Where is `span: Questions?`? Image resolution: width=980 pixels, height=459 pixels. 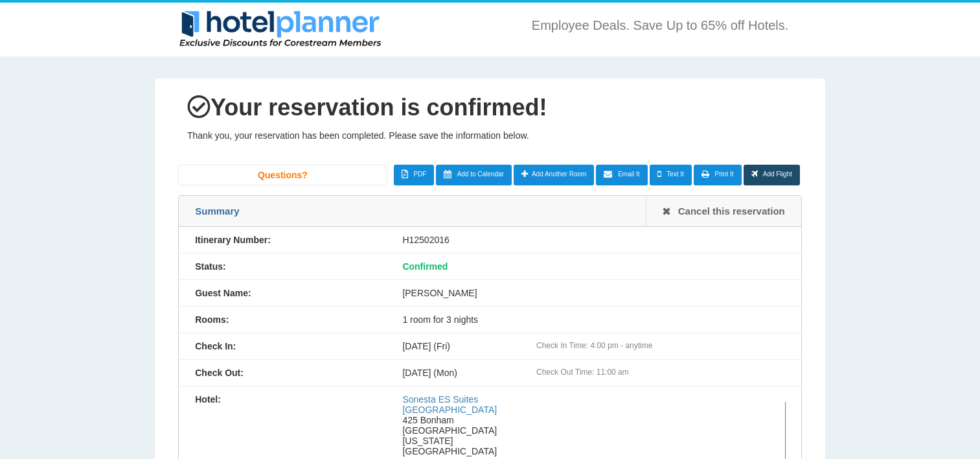
span: Questions? is located at coordinates (282, 175).